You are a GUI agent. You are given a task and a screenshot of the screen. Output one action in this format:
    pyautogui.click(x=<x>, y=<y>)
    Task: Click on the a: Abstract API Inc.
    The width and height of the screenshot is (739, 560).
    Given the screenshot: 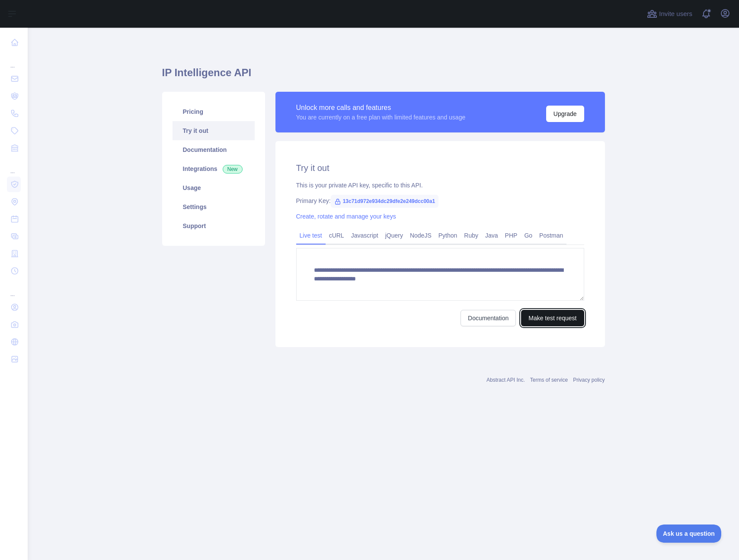 What is the action you would take?
    pyautogui.click(x=505, y=380)
    